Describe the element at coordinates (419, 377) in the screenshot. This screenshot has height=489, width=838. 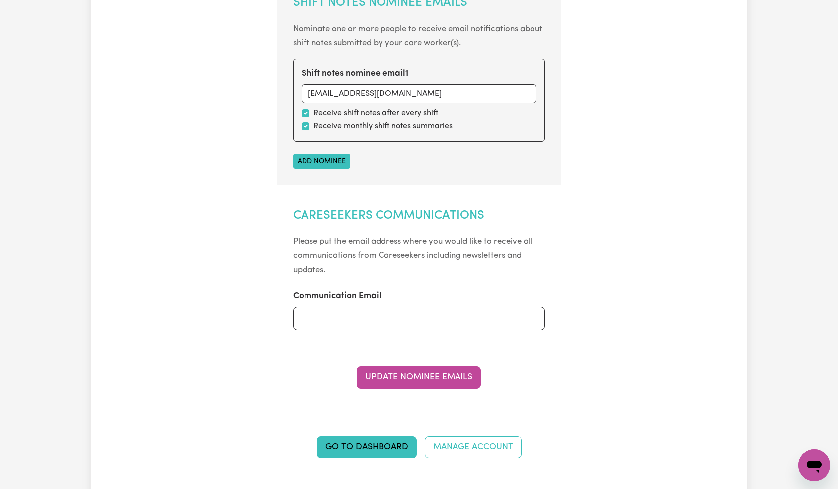
I see `button: Update Nominee Emails` at that location.